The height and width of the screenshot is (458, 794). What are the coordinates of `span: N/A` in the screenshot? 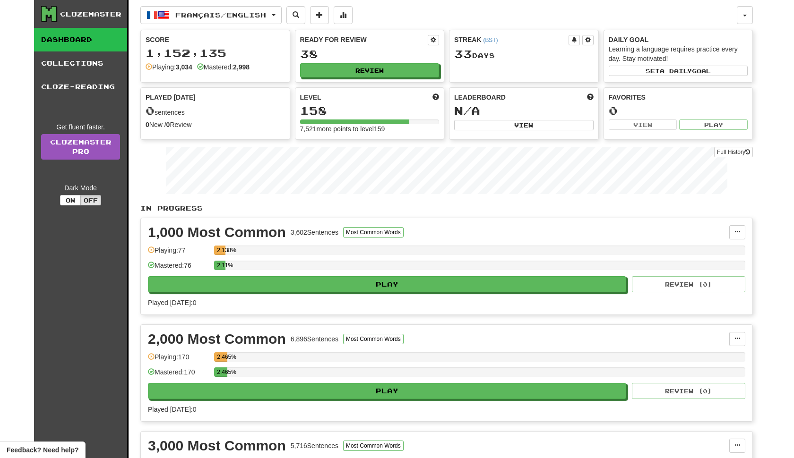 It's located at (467, 111).